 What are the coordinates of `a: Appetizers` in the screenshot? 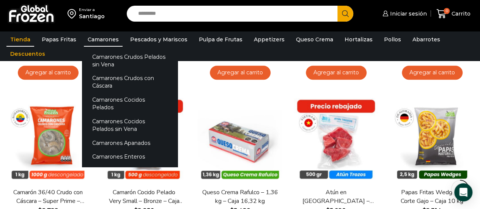 It's located at (269, 39).